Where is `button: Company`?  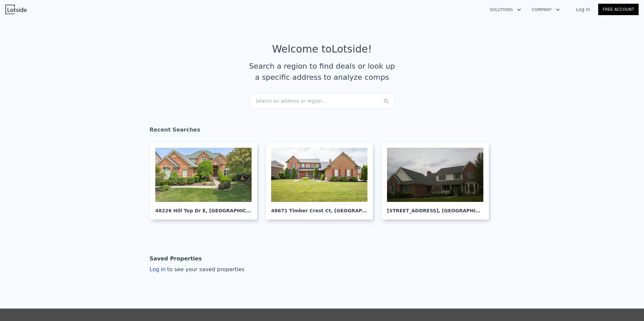 button: Company is located at coordinates (546, 10).